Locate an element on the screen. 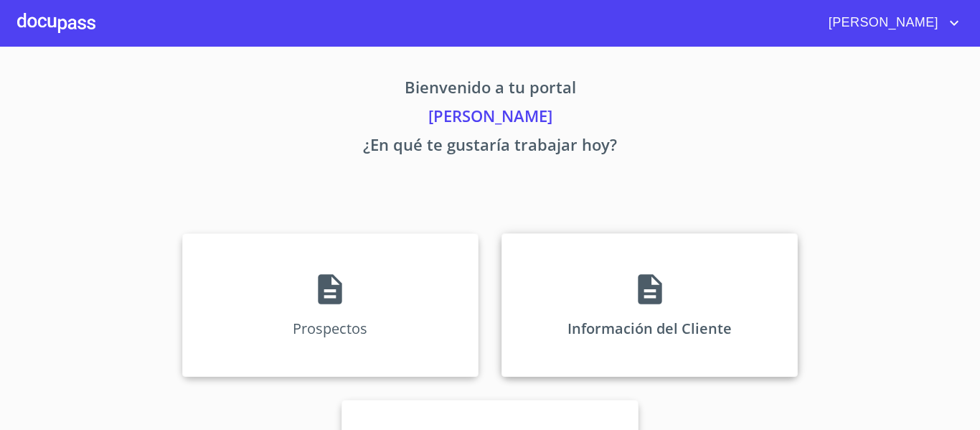 The image size is (980, 430). p: Bienvenido a tu portal is located at coordinates (490, 90).